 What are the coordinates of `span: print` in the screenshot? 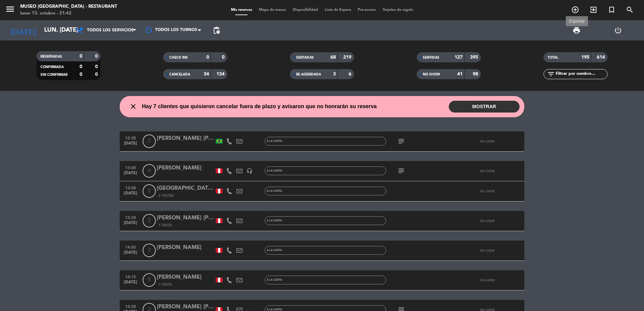 It's located at (576, 30).